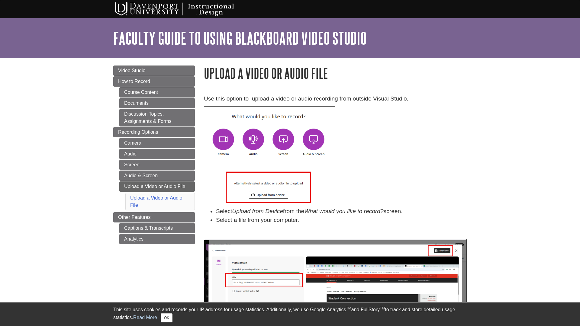 The image size is (580, 326). I want to click on span: Video Studio, so click(132, 70).